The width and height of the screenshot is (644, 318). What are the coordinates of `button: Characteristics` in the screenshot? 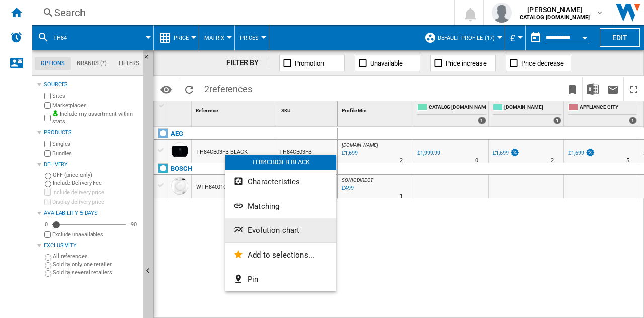 It's located at (281, 182).